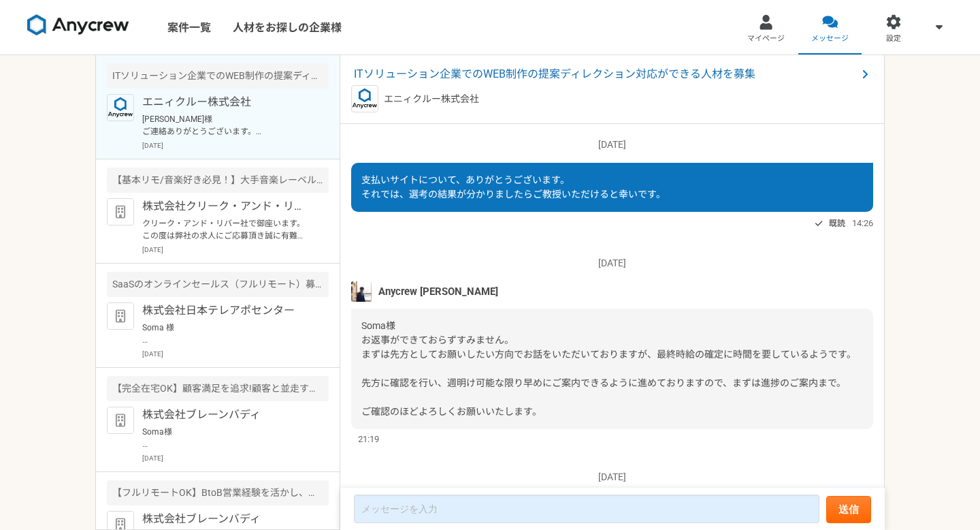 The height and width of the screenshot is (530, 980). What do you see at coordinates (849, 510) in the screenshot?
I see `button: 送信` at bounding box center [849, 510].